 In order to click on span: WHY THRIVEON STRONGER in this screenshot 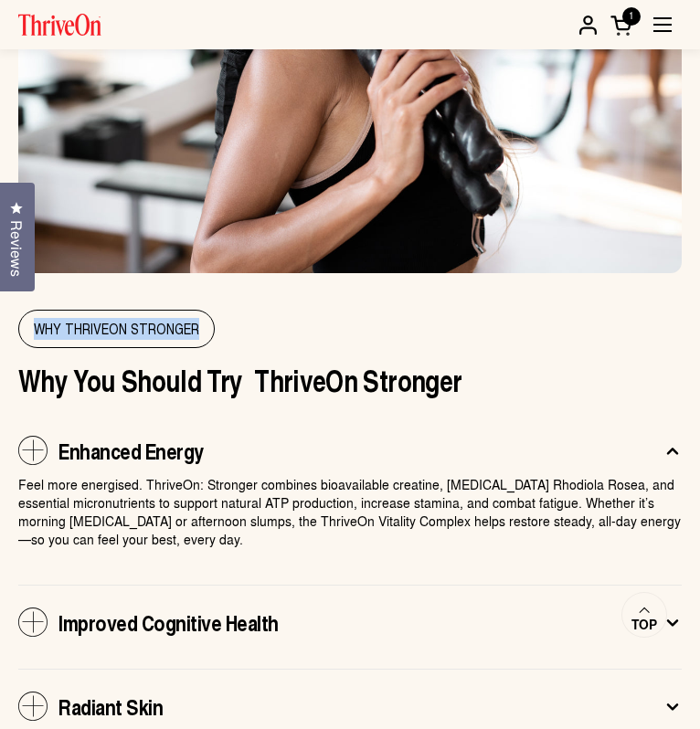, I will do `click(116, 329)`.